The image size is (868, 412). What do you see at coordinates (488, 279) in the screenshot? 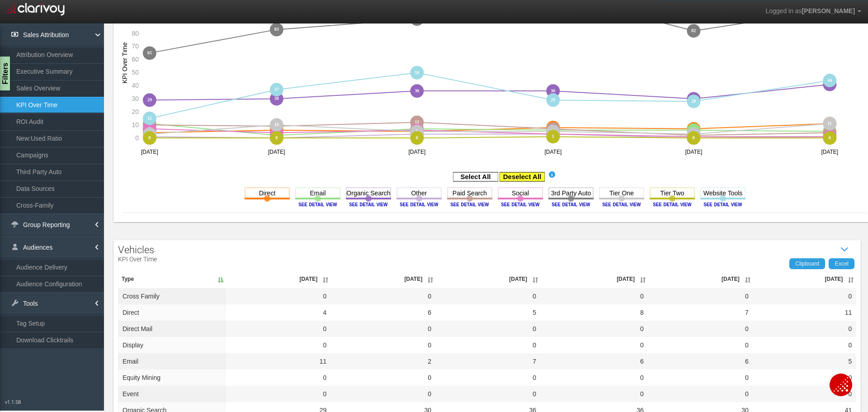
I see `th: Apr '25: activate to sort column ascending` at bounding box center [488, 279].